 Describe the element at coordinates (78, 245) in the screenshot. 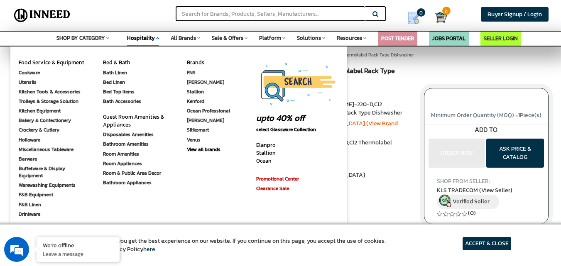

I see `div: We're offline` at that location.